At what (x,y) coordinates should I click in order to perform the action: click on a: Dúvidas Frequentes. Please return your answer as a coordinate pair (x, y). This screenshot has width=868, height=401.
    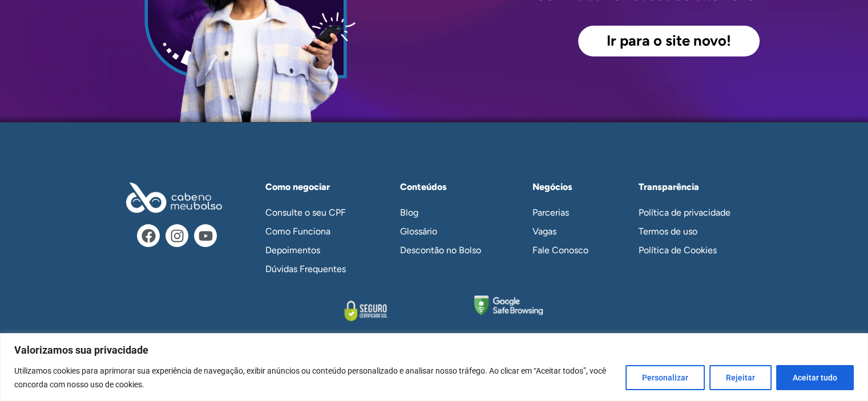
    Looking at the image, I should click on (311, 268).